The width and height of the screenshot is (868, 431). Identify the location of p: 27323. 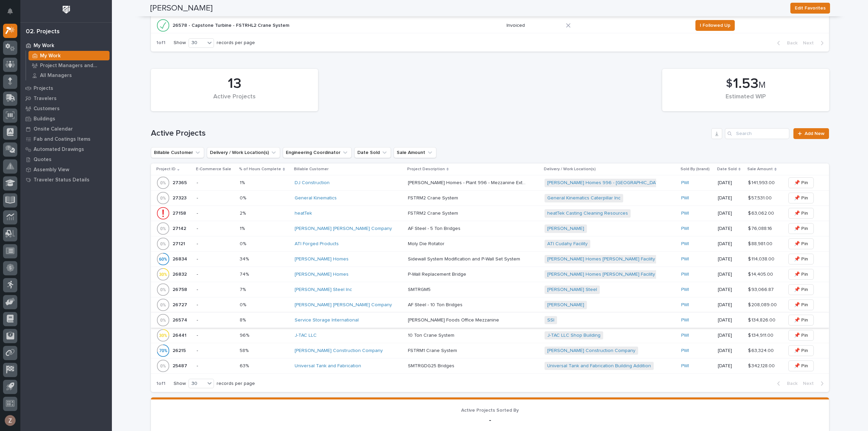
(180, 197).